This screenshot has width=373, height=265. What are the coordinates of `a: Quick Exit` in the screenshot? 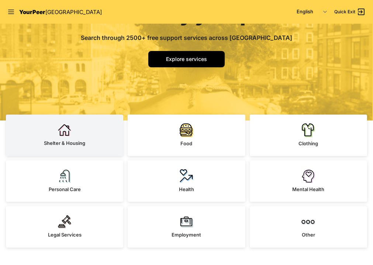 It's located at (350, 12).